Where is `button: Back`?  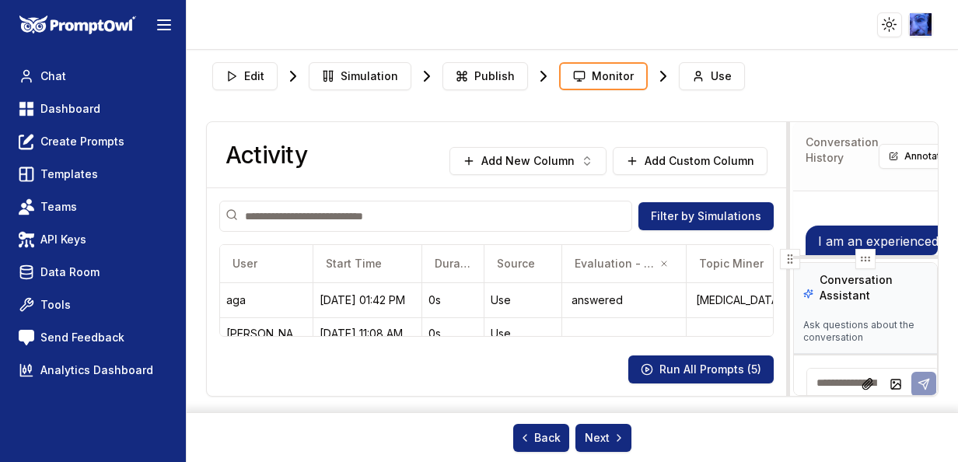
button: Back is located at coordinates (541, 438).